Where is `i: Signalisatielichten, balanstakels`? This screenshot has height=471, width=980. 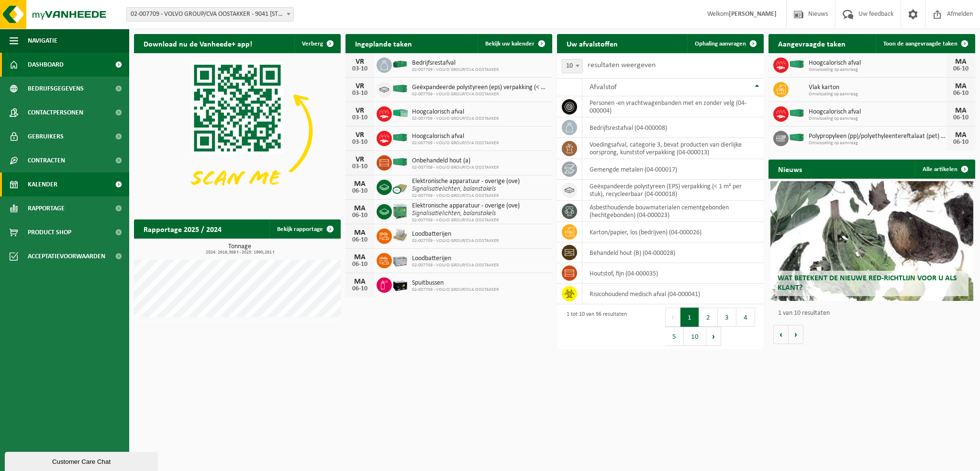 i: Signalisatielichten, balanstakels is located at coordinates (453, 189).